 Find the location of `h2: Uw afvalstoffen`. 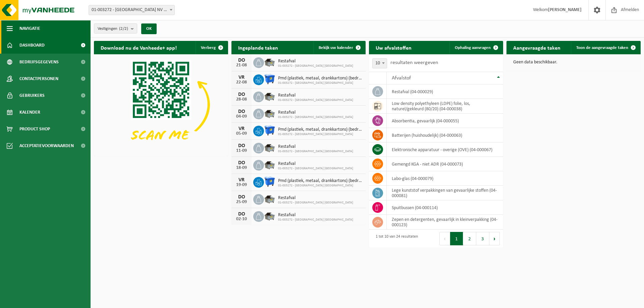

h2: Uw afvalstoffen is located at coordinates (393, 47).